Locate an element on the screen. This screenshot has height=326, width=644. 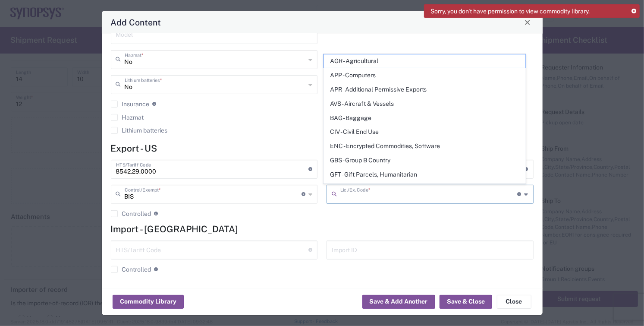
span: AVS - Aircraft & Vessels is located at coordinates (424, 104).